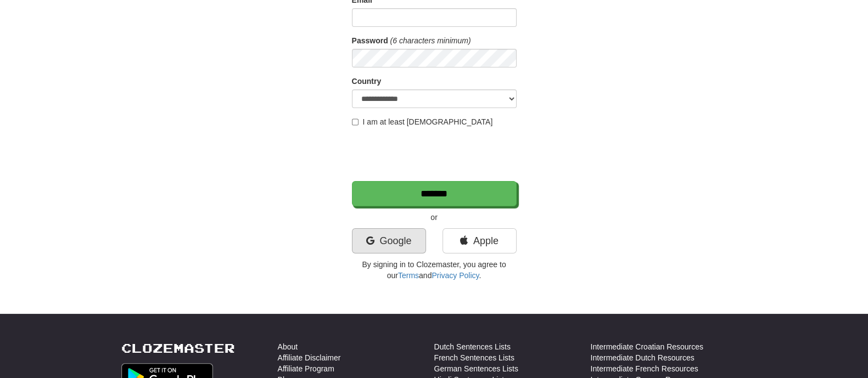 Image resolution: width=868 pixels, height=378 pixels. Describe the element at coordinates (367, 81) in the screenshot. I see `label: Country` at that location.